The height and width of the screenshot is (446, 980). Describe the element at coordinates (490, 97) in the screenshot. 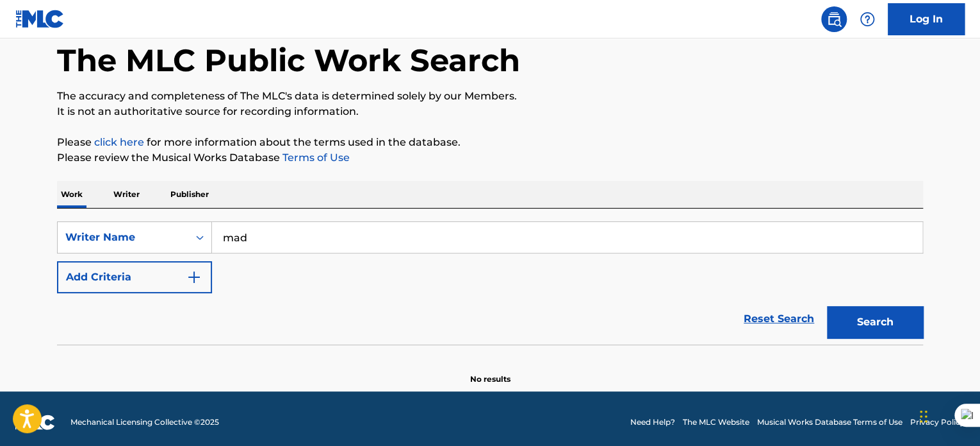

I see `p: The accuracy and completeness of The MLC's data is determined solely by our Members.` at that location.